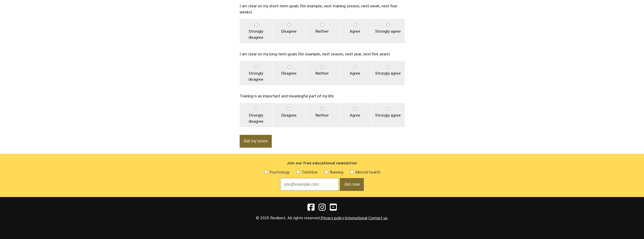  What do you see at coordinates (311, 208) in the screenshot?
I see `a: Facebook` at bounding box center [311, 208].